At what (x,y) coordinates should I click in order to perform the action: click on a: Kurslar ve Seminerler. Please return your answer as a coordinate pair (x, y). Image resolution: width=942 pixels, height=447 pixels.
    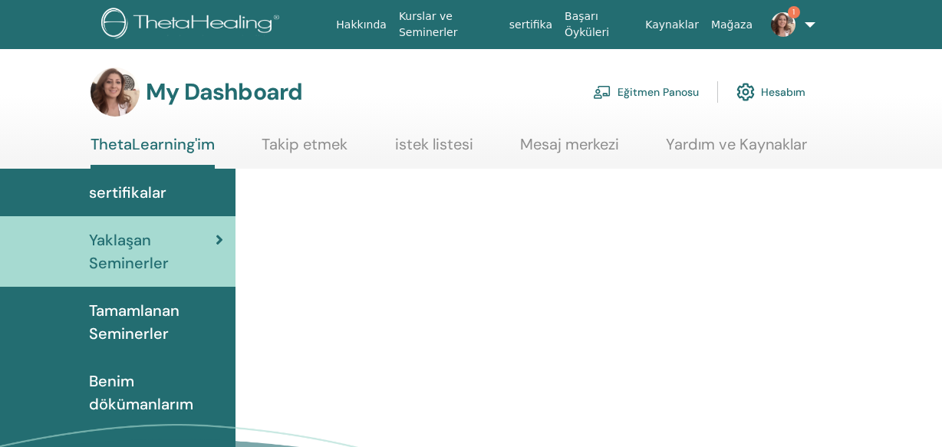
    Looking at the image, I should click on (448, 25).